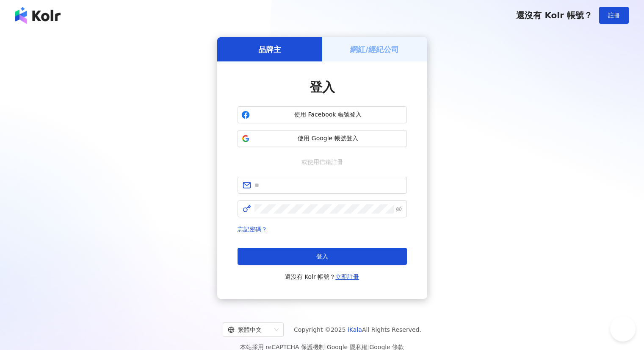 The width and height of the screenshot is (644, 350). Describe the element at coordinates (614, 15) in the screenshot. I see `button: 註冊` at that location.